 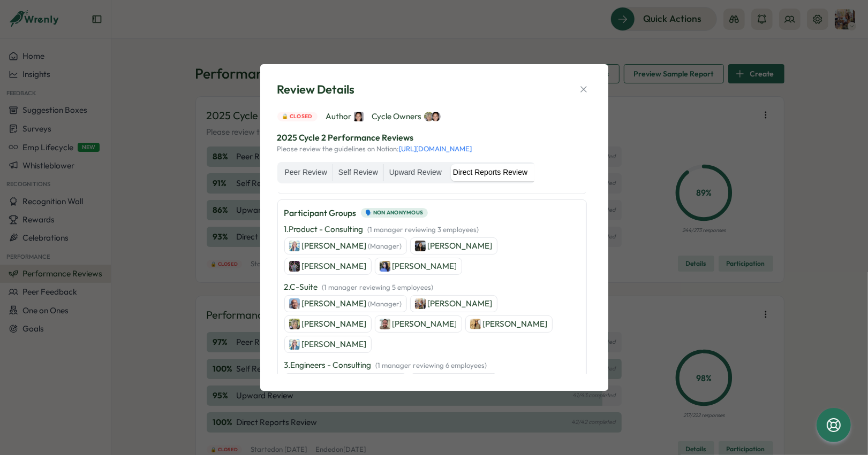 What do you see at coordinates (295, 304) in the screenshot?
I see `img: Eric Lam` at bounding box center [295, 304].